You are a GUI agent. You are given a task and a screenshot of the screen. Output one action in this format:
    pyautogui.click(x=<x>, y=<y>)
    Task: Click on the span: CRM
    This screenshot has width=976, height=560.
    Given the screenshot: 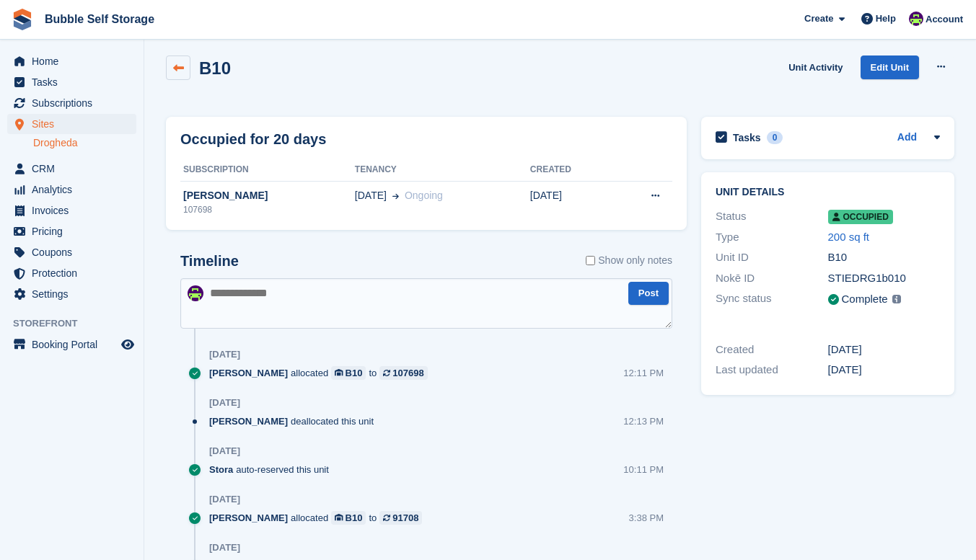 What is the action you would take?
    pyautogui.click(x=75, y=169)
    